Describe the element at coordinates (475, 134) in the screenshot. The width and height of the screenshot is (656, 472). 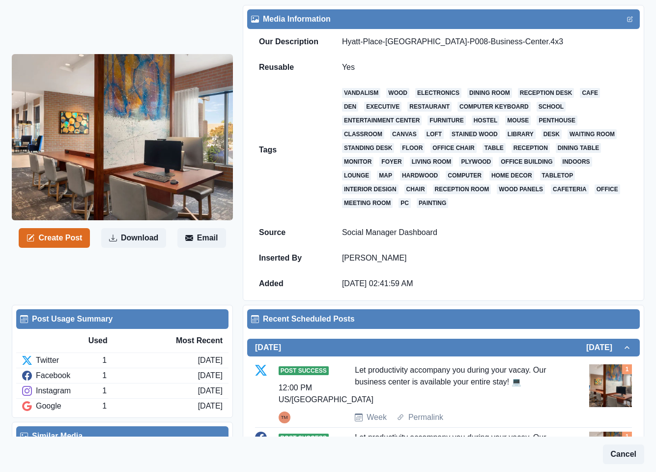
I see `a: stained wood` at that location.